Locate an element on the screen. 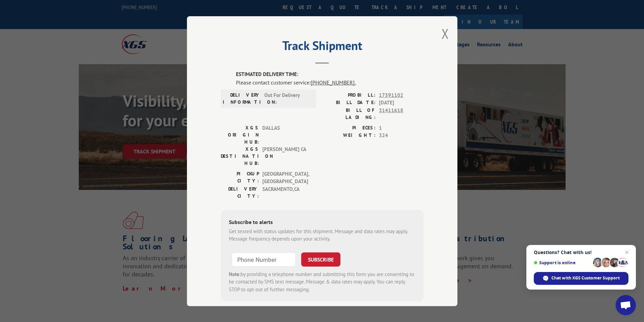 This screenshot has height=322, width=644. label: WEIGHT: is located at coordinates (349, 135).